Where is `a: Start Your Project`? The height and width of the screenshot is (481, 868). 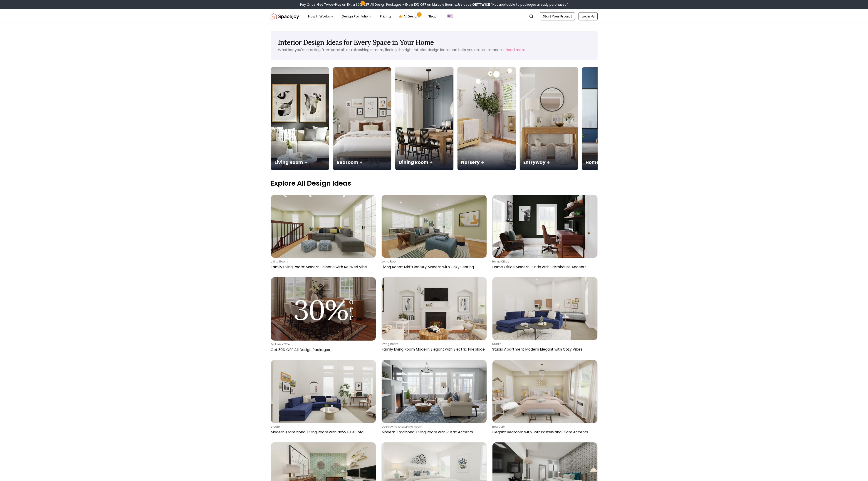 a: Start Your Project is located at coordinates (557, 17).